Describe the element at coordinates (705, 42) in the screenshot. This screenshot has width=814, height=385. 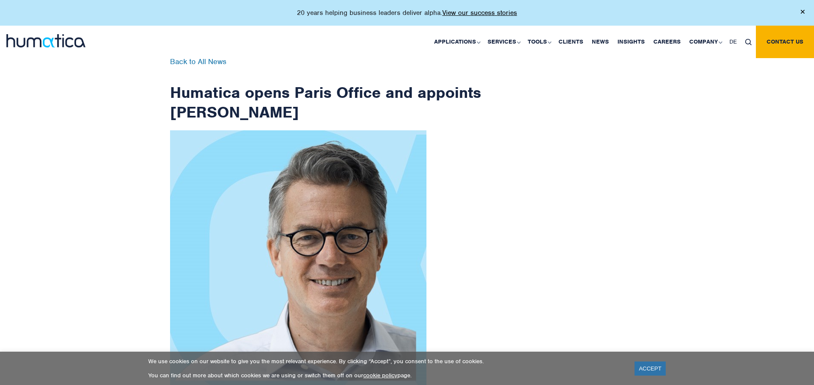
I see `a: Company` at that location.